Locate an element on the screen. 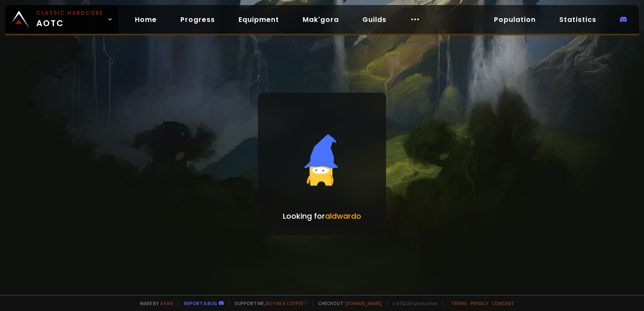 This screenshot has height=311, width=644. a: Population is located at coordinates (515, 19).